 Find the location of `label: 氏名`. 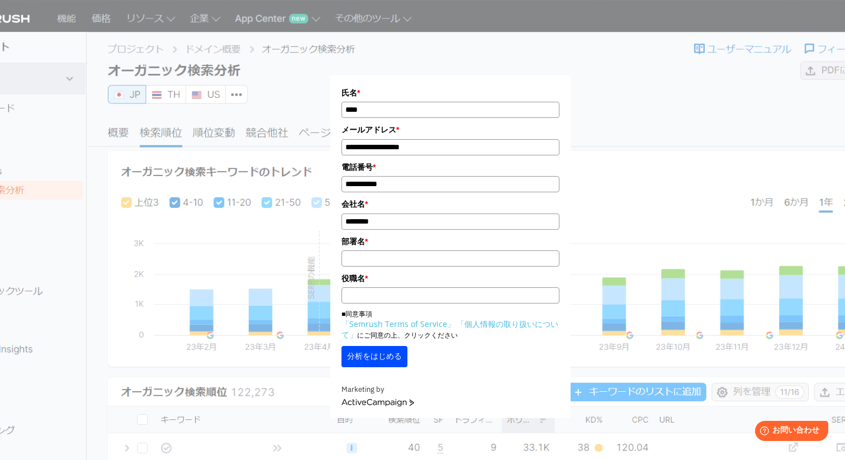

label: 氏名 is located at coordinates (450, 93).